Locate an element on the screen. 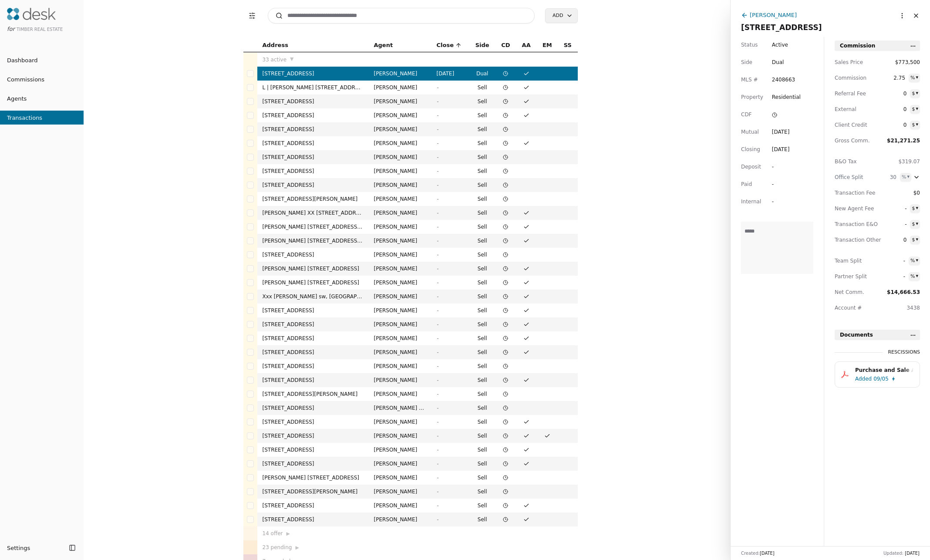 The height and width of the screenshot is (560, 930). span: B&O Tax is located at coordinates (854, 161).